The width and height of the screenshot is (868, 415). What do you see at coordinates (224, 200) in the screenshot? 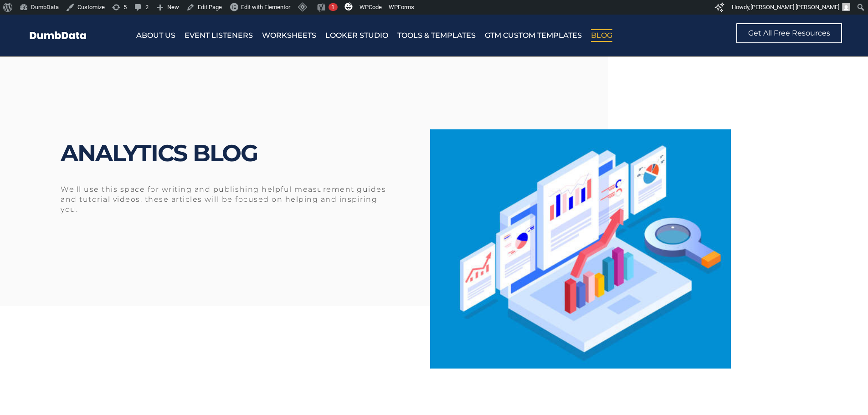
I see `h6: We'll use this space for writing and publishing helpful measurement guides and tutorial videos. t...` at bounding box center [224, 200].